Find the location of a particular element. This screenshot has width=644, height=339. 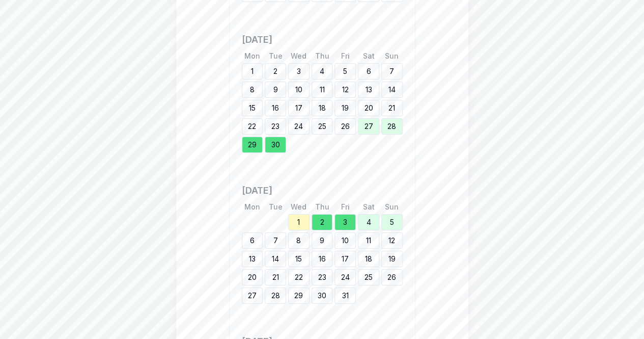

div: 31 is located at coordinates (345, 296).